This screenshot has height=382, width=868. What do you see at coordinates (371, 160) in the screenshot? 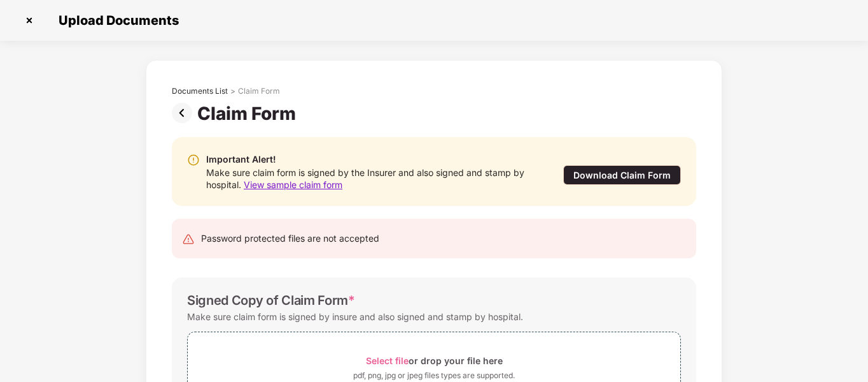
I see `div: Important Alert!` at bounding box center [371, 160].